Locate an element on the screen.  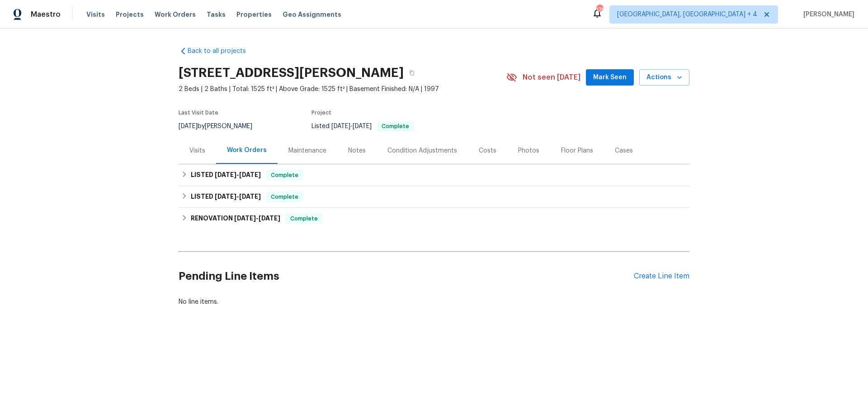
button: Mark Seen is located at coordinates (610, 77).